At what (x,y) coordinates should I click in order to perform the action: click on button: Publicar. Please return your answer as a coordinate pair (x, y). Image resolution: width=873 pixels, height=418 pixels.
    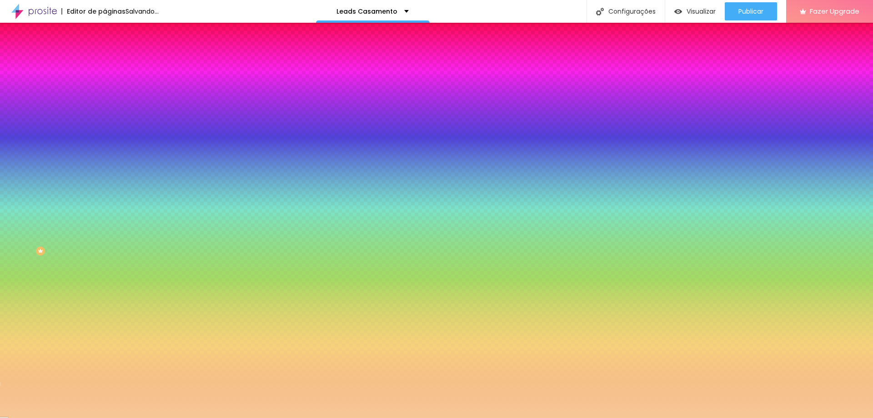
    Looking at the image, I should click on (751, 11).